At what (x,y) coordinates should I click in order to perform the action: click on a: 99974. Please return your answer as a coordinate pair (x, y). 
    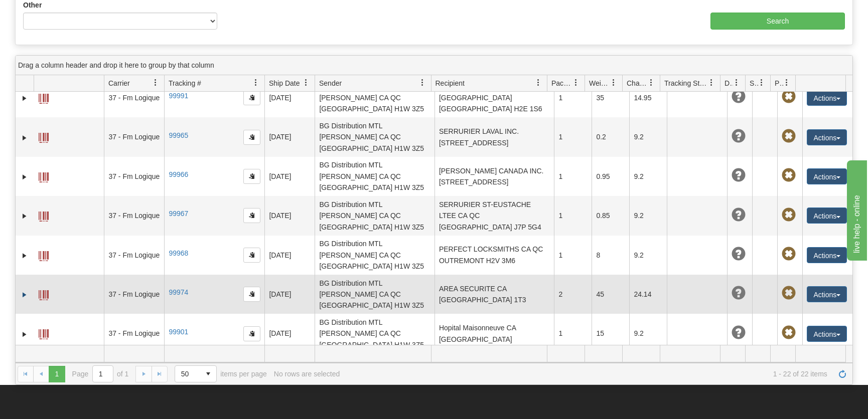
    Looking at the image, I should click on (178, 292).